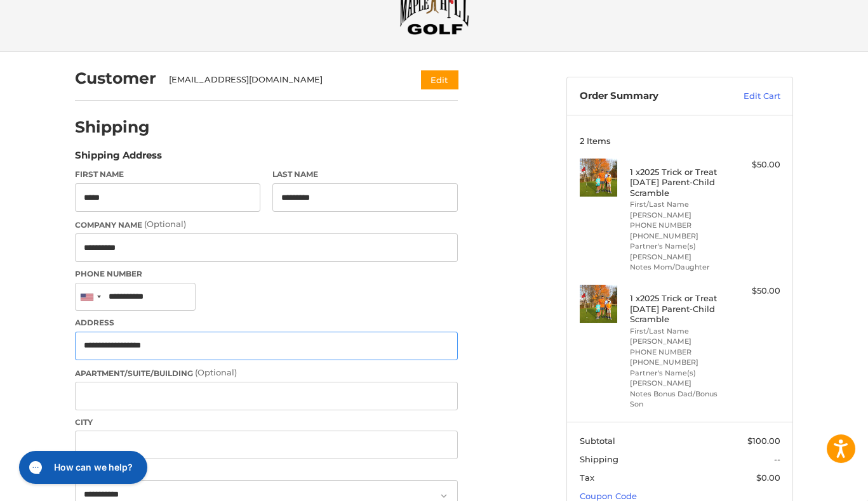  Describe the element at coordinates (680, 140) in the screenshot. I see `h3: 2 Items` at that location.